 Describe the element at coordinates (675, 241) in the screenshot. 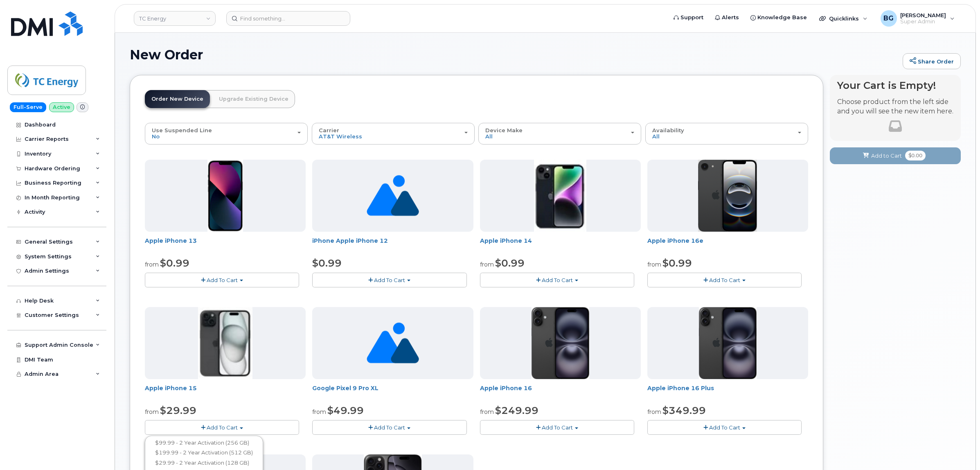

I see `a: Apple iPhone 16e` at that location.